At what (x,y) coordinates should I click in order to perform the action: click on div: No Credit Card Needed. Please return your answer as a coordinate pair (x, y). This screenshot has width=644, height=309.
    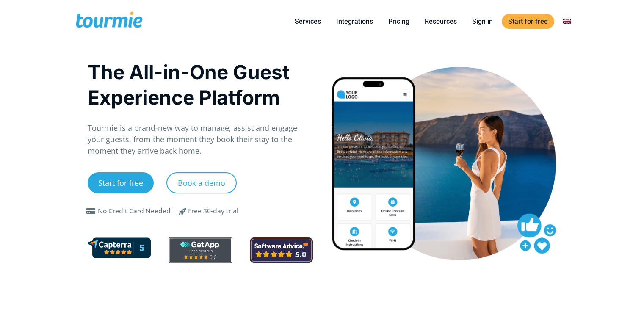
    Looking at the image, I should click on (134, 211).